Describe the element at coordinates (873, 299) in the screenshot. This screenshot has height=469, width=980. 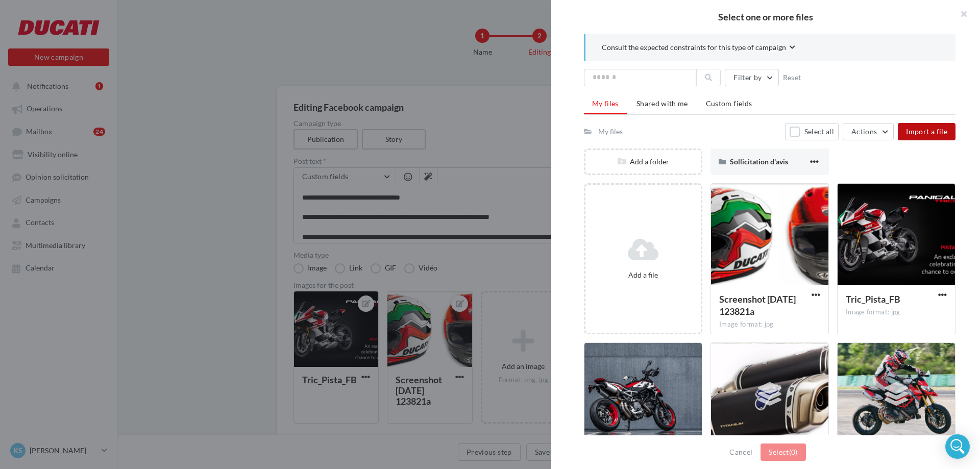
I see `span: Tric_Pista_FB` at that location.